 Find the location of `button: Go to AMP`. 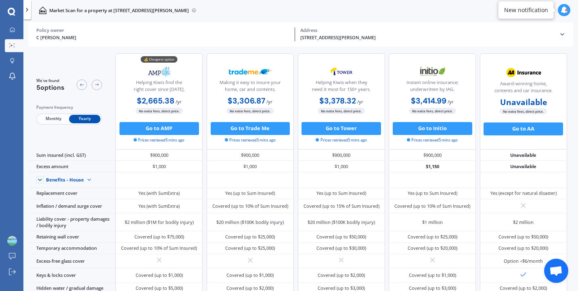

button: Go to AMP is located at coordinates (159, 128).